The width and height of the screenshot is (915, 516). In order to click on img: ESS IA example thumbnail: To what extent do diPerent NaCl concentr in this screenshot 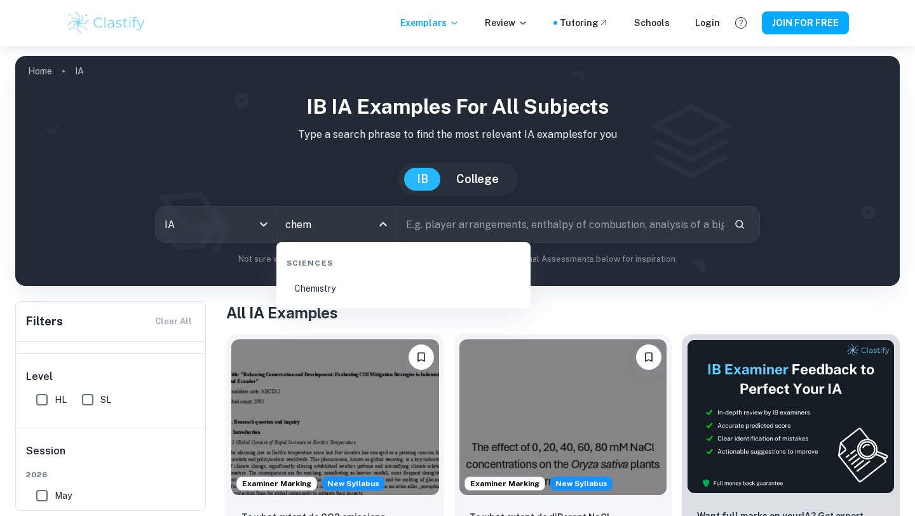, I will do `click(563, 417)`.